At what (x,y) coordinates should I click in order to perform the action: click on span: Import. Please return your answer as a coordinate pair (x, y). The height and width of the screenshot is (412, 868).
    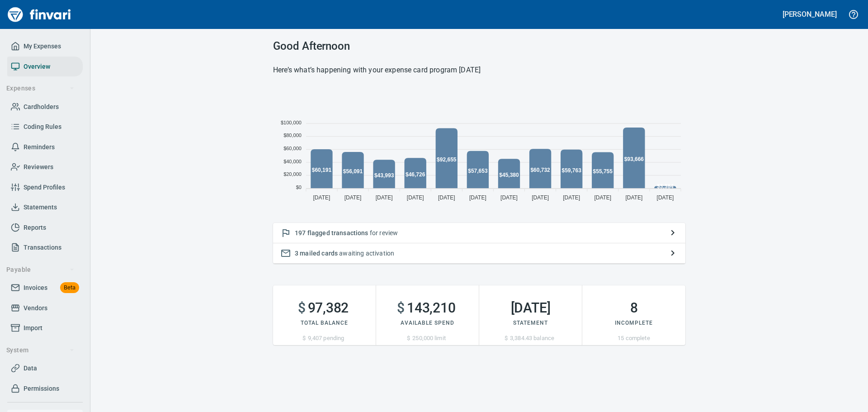
    Looking at the image, I should click on (33, 328).